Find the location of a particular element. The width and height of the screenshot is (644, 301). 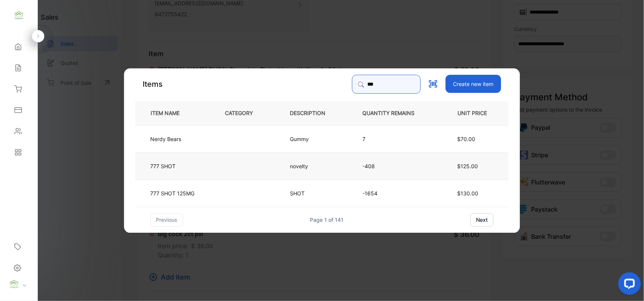

p: Gummy is located at coordinates (300, 139).